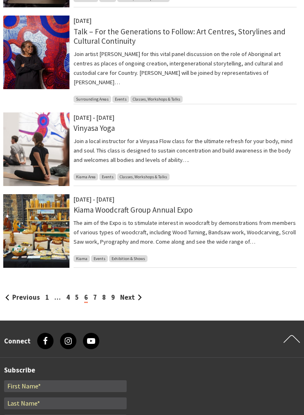 The image size is (304, 415). Describe the element at coordinates (95, 298) in the screenshot. I see `a: 7` at that location.